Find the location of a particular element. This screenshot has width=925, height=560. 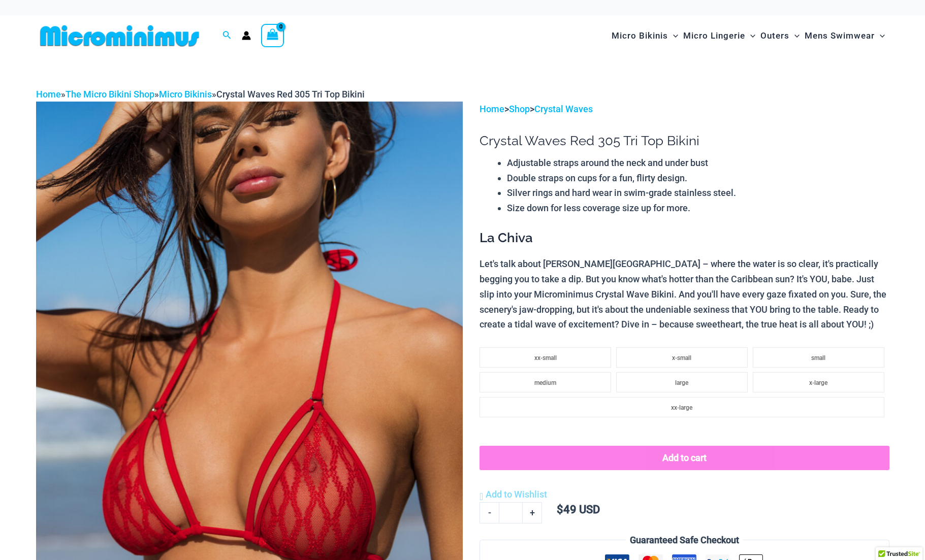

span: small is located at coordinates (819, 358).